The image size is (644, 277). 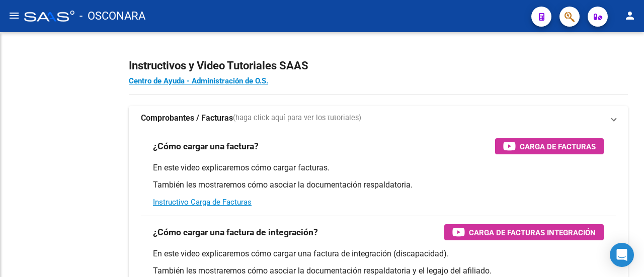 I want to click on p: En este video explicaremos cómo cargar facturas., so click(x=379, y=168).